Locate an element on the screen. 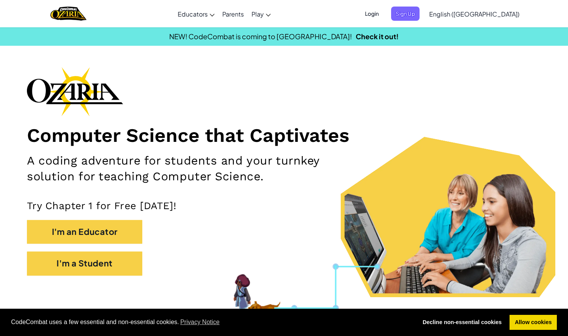  img: Home is located at coordinates (68, 13).